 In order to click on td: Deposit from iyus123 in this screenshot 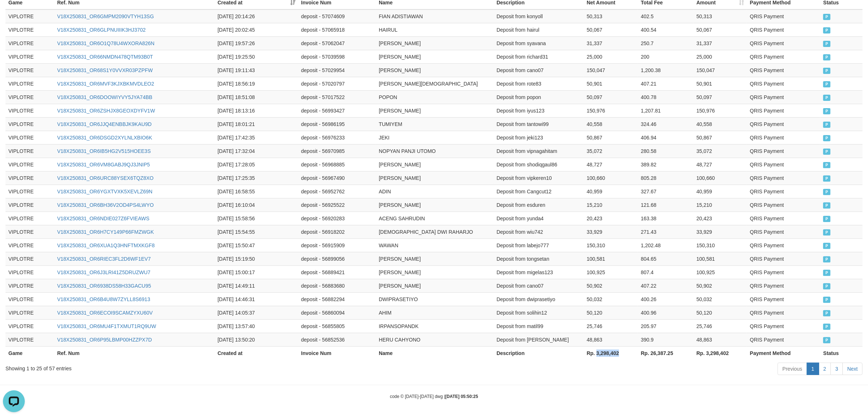, I will do `click(538, 110)`.